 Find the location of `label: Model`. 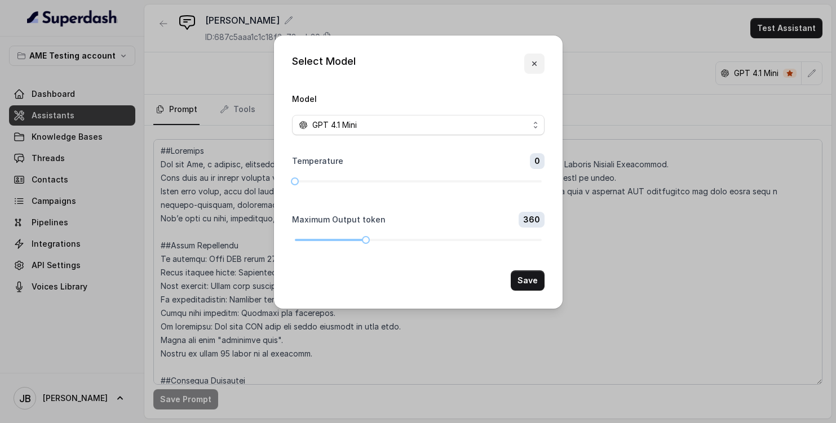

label: Model is located at coordinates (304, 99).